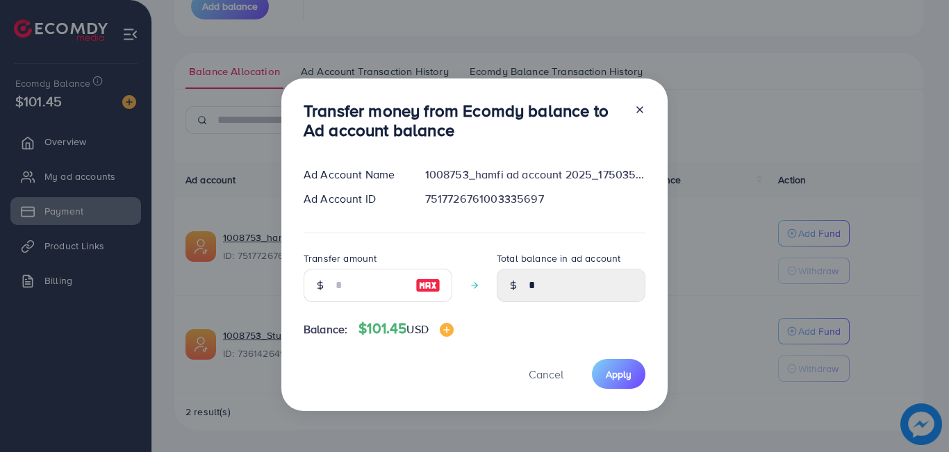  What do you see at coordinates (618, 374) in the screenshot?
I see `span: Apply` at bounding box center [618, 374].